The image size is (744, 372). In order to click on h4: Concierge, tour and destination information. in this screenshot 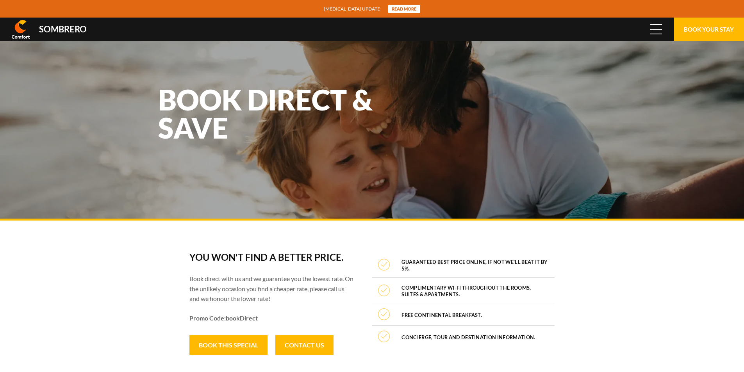, I will do `click(468, 337)`.